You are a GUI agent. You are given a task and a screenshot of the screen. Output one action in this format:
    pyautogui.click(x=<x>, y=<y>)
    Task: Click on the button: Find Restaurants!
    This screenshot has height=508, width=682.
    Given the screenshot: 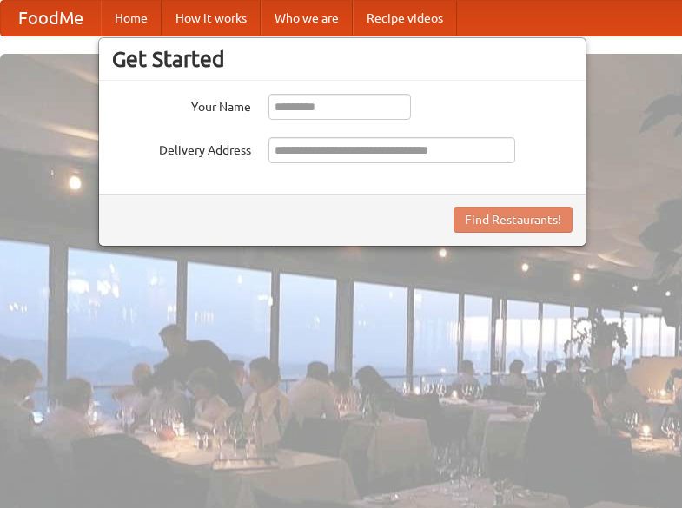 What is the action you would take?
    pyautogui.click(x=513, y=220)
    